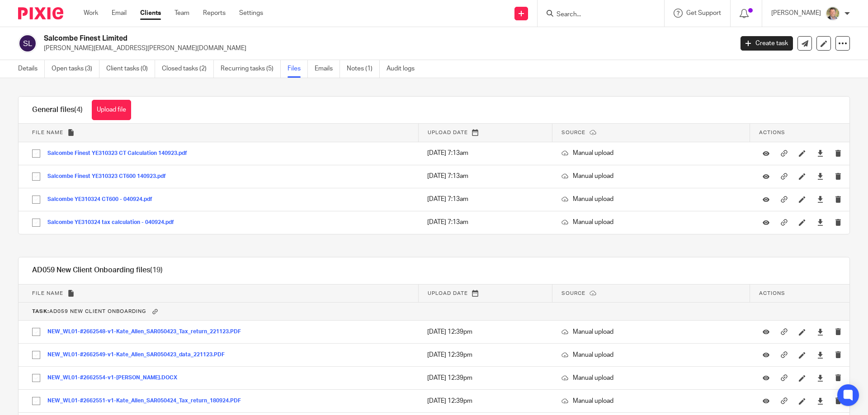 Image resolution: width=868 pixels, height=415 pixels. What do you see at coordinates (76, 68) in the screenshot?
I see `a: Open tasks (3)` at bounding box center [76, 68].